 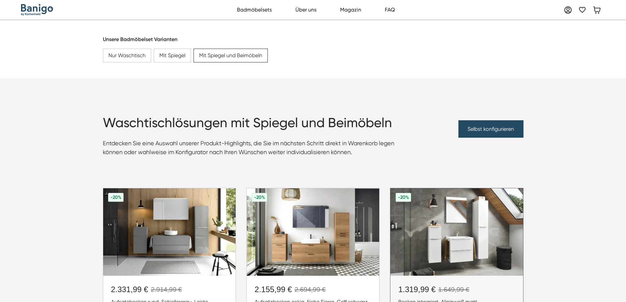 What do you see at coordinates (129, 289) in the screenshot?
I see `div: 2.331,99 €` at bounding box center [129, 289].